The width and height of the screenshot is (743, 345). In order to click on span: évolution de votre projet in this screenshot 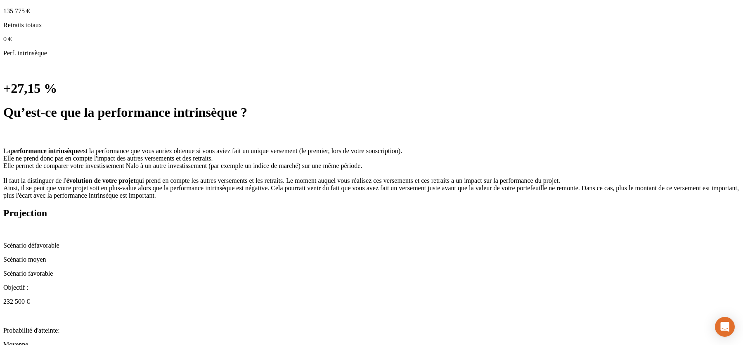, I will do `click(101, 180)`.